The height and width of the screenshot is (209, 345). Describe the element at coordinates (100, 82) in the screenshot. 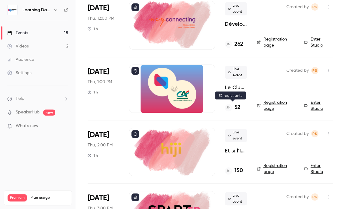

I see `span: Thu, 1:00 PM` at that location.